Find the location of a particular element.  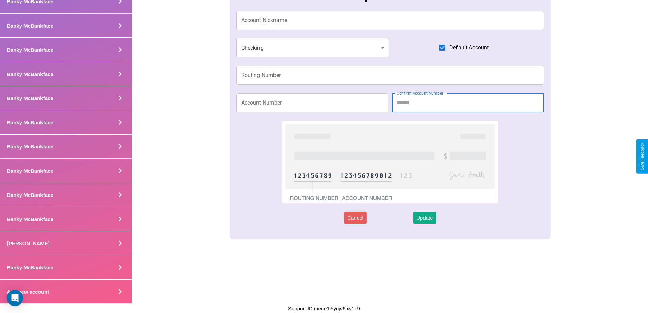

button: Update is located at coordinates (425, 217).